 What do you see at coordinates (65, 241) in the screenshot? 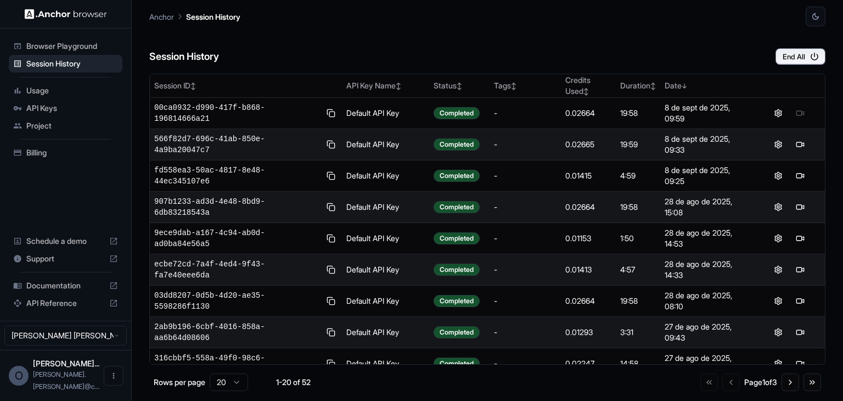
I see `span: Schedule a demo` at bounding box center [65, 241].